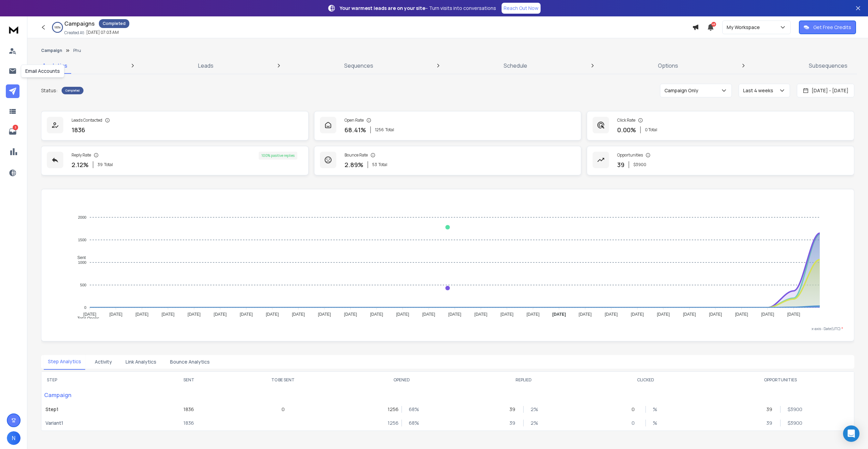  Describe the element at coordinates (851, 434) in the screenshot. I see `div: Open Intercom Messenger` at that location.